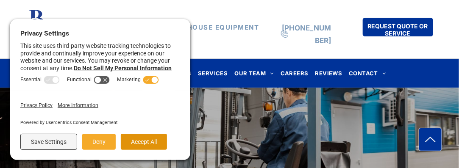 This screenshot has width=459, height=168. What do you see at coordinates (398, 27) in the screenshot?
I see `a: REQUEST QUOTE OR SERVICE` at bounding box center [398, 27].